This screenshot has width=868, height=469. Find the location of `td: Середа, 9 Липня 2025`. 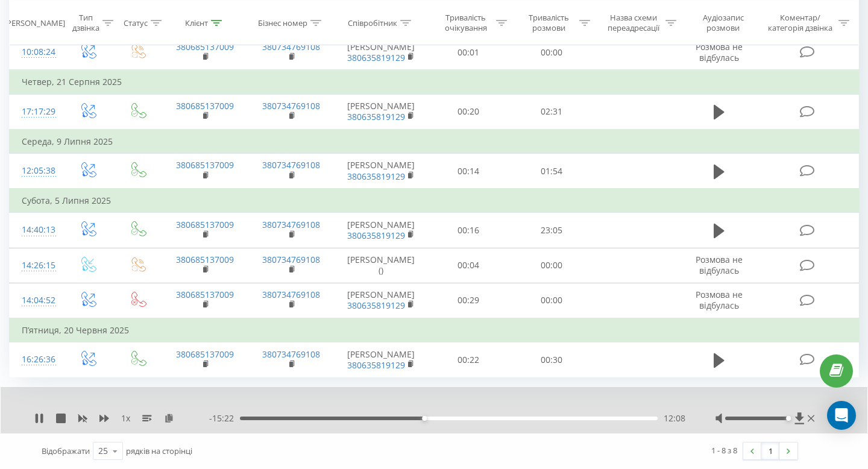

td: Середа, 9 Липня 2025 is located at coordinates (434, 142).